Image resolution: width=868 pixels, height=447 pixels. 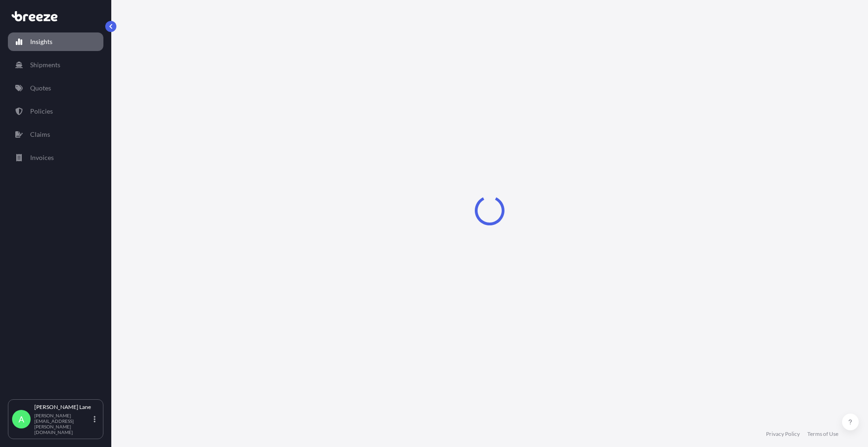 I want to click on a: Quotes, so click(x=56, y=88).